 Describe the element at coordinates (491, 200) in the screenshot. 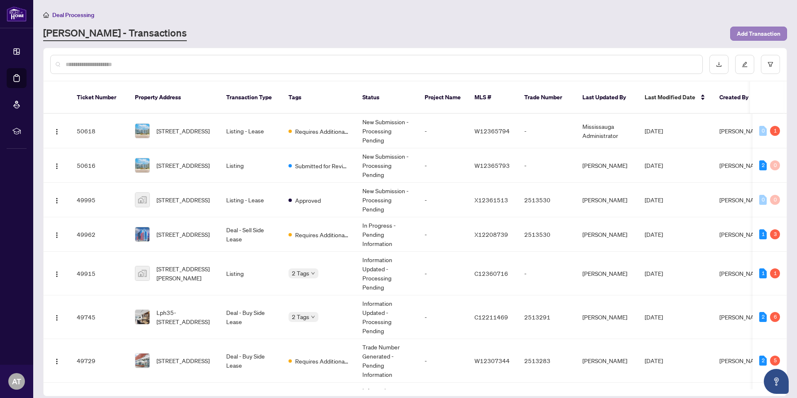

I see `span: X12361513` at that location.